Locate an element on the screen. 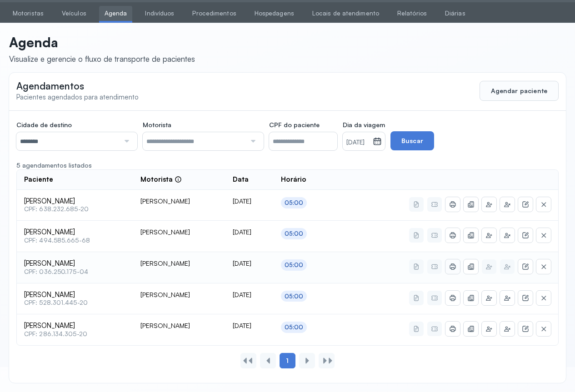 Image resolution: width=575 pixels, height=392 pixels. span: CPF: 638.232.685-20 is located at coordinates (75, 209).